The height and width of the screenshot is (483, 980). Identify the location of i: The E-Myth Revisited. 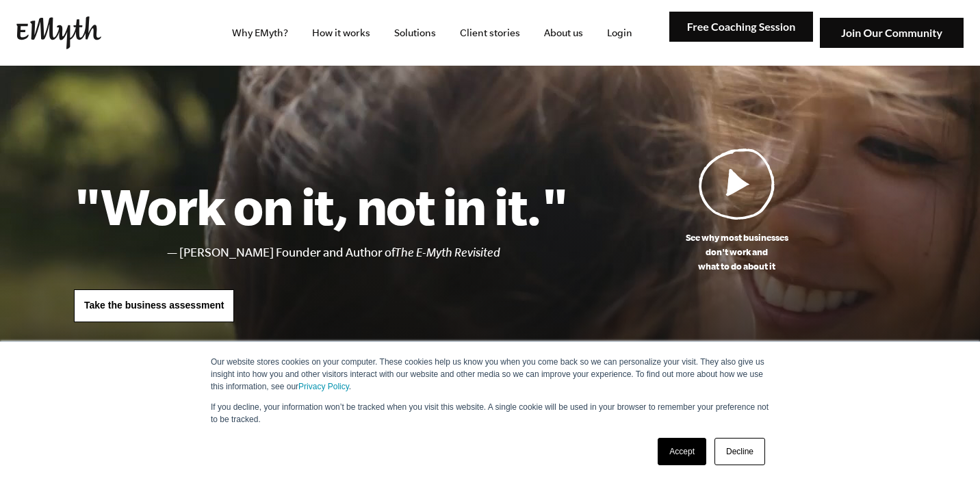
(447, 253).